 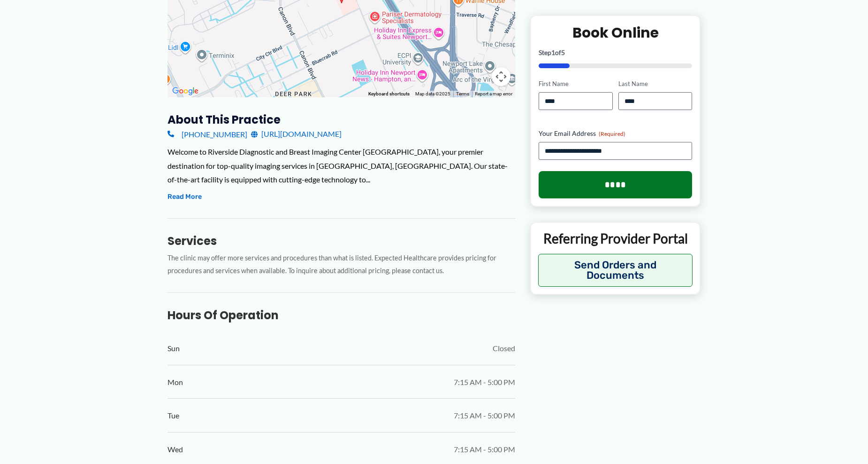 What do you see at coordinates (554, 52) in the screenshot?
I see `span: 1` at bounding box center [554, 52].